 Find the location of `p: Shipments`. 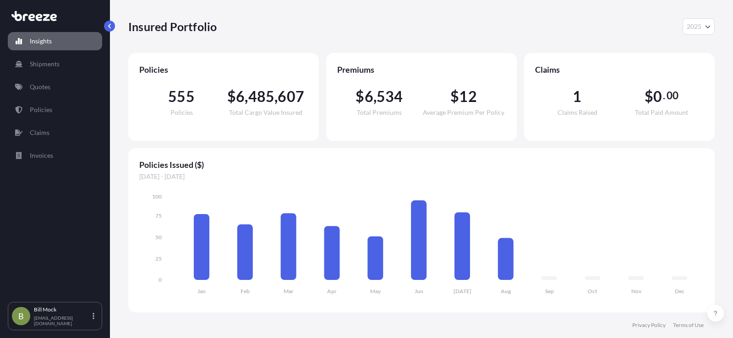

p: Shipments is located at coordinates (44, 64).